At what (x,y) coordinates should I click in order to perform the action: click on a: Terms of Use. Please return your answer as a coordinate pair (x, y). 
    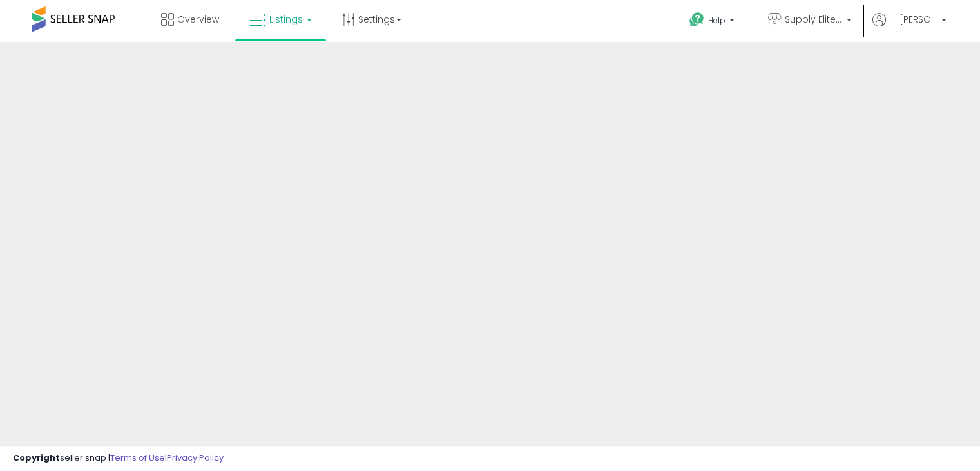
    Looking at the image, I should click on (137, 458).